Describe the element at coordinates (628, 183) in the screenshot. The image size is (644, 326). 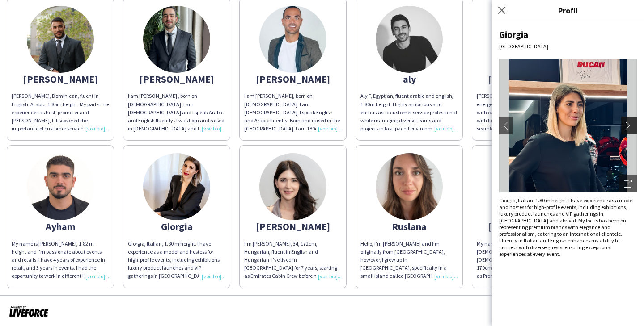
I see `div: Ouvrir les photos pop-in` at that location.